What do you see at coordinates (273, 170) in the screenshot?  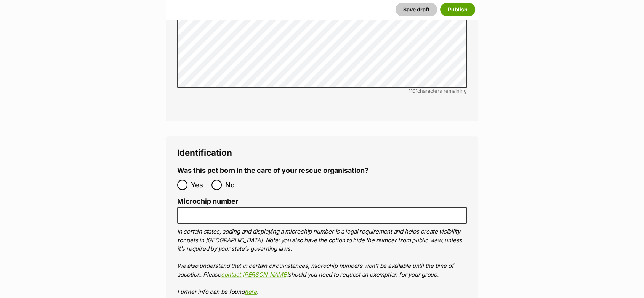 I see `label: Was this pet born in the care of your rescue organisation?` at bounding box center [273, 170].